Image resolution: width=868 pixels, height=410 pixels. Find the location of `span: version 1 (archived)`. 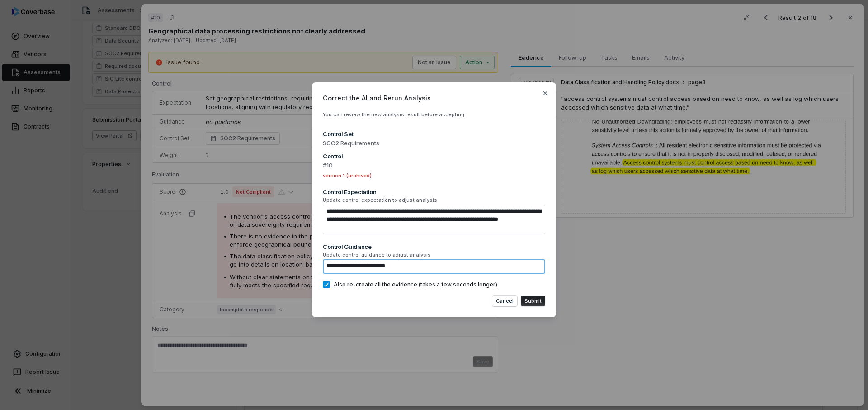

span: version 1 (archived) is located at coordinates (347, 176).